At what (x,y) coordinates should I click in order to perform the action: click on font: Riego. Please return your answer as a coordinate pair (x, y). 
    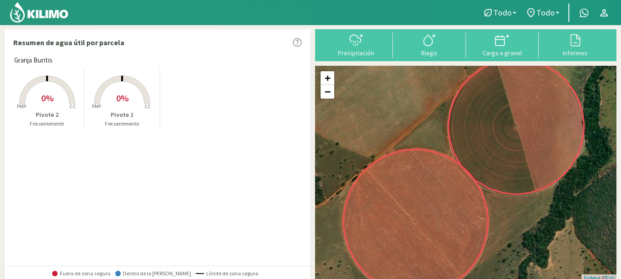
    Looking at the image, I should click on (429, 53).